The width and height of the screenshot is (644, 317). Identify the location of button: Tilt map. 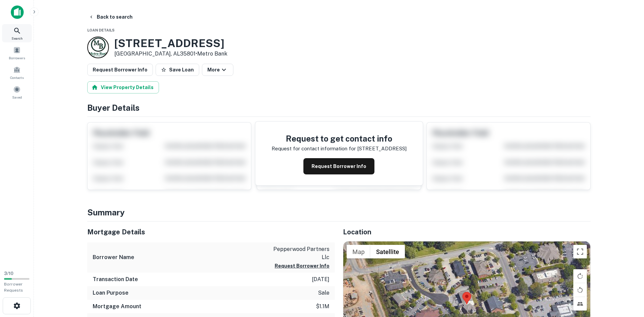
(580, 303).